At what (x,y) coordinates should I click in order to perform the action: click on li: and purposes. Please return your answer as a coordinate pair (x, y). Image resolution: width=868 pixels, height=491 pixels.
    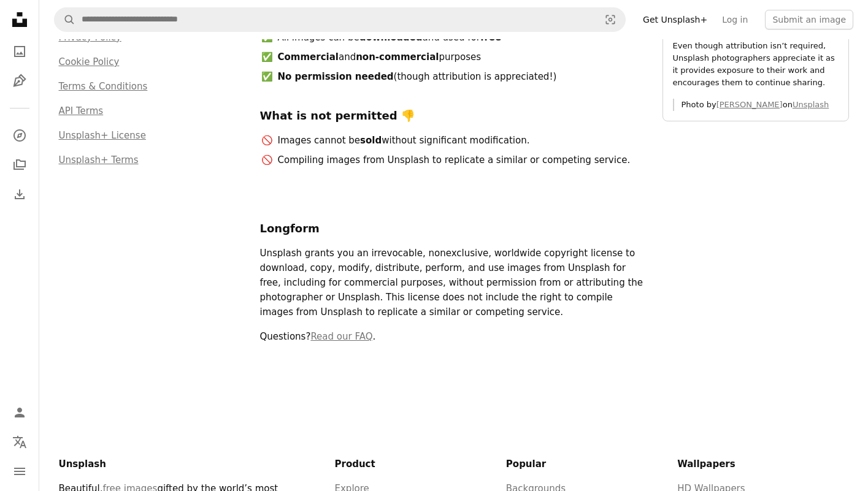
    Looking at the image, I should click on (462, 57).